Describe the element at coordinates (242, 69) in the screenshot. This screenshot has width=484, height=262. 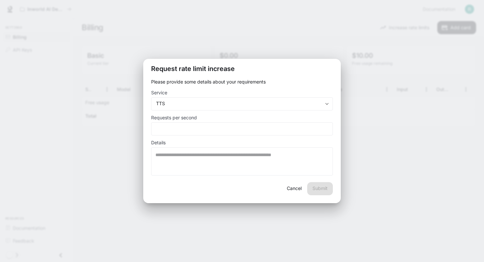
I see `h2: Request rate limit increase` at that location.